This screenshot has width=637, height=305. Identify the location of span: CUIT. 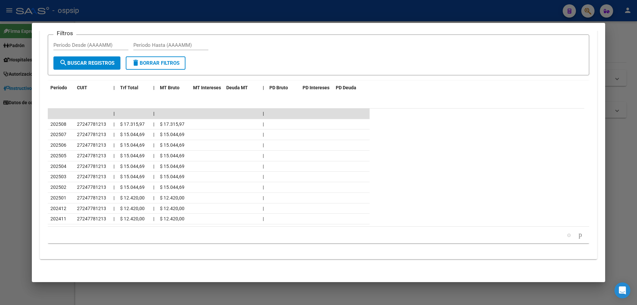
(82, 88).